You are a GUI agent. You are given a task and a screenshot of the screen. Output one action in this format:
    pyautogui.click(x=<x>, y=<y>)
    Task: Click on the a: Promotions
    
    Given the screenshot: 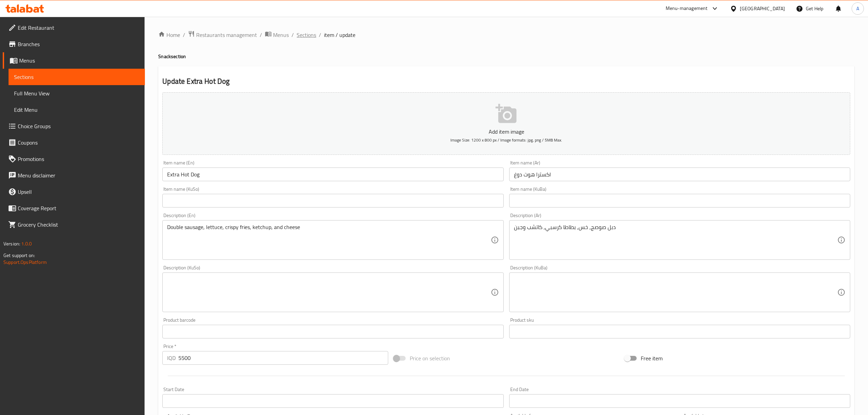 What is the action you would take?
    pyautogui.click(x=74, y=159)
    